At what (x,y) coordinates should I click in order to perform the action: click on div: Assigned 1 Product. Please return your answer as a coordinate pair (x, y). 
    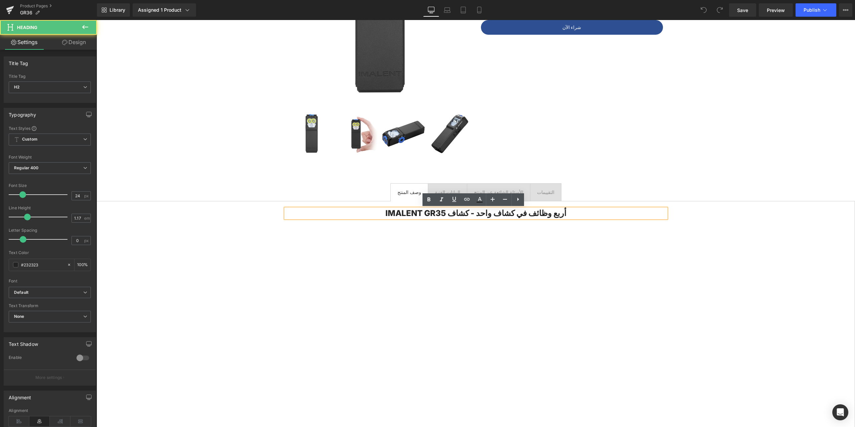
    Looking at the image, I should click on (164, 10).